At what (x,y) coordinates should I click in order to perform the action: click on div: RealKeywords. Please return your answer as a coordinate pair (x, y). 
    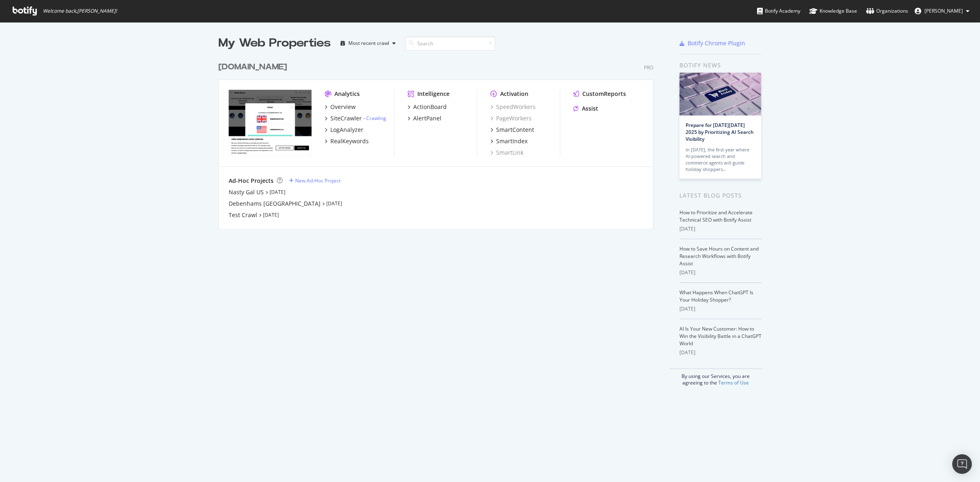
    Looking at the image, I should click on (349, 141).